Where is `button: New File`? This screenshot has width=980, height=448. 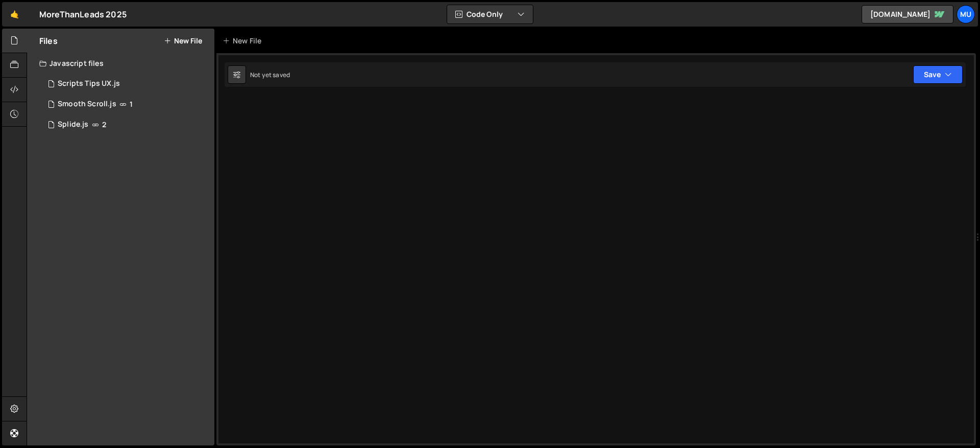
button: New File is located at coordinates (183, 41).